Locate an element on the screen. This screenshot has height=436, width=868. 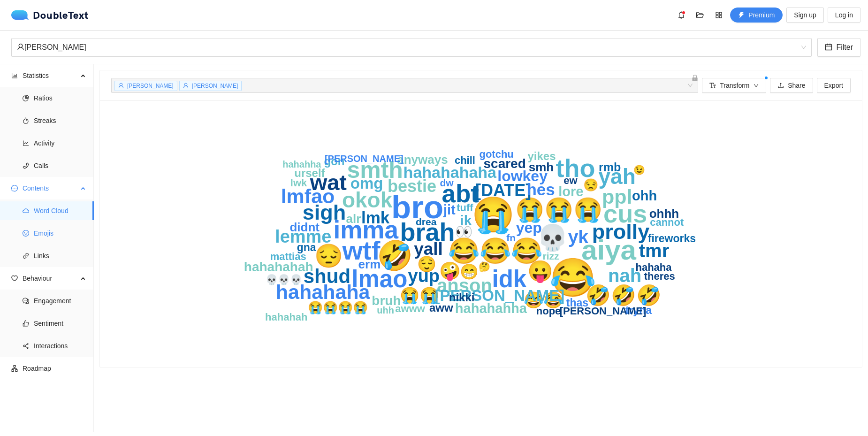
span: bar-chart is located at coordinates (14, 75).